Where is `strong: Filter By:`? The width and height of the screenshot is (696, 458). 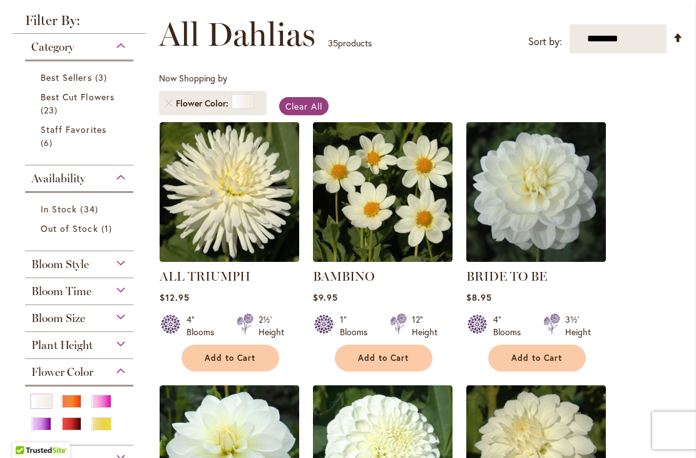
strong: Filter By: is located at coordinates (79, 24).